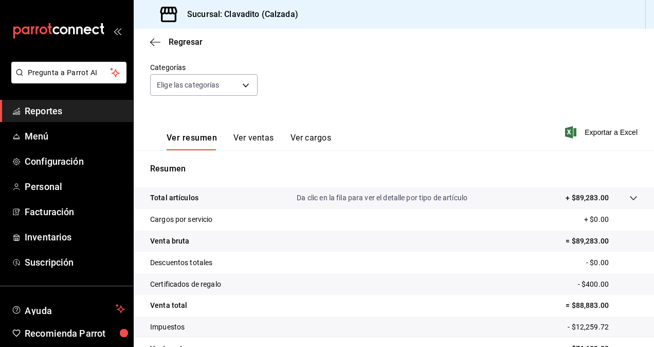 The width and height of the screenshot is (654, 347). I want to click on button: Ver resumen, so click(192, 141).